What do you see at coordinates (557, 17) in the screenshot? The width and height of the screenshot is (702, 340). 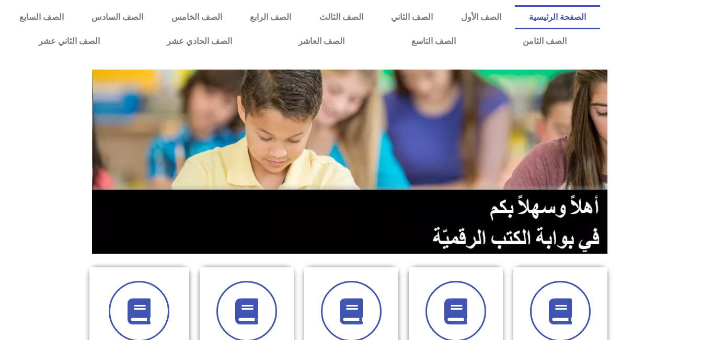 I see `a: الصفحة الرئيسية` at bounding box center [557, 17].